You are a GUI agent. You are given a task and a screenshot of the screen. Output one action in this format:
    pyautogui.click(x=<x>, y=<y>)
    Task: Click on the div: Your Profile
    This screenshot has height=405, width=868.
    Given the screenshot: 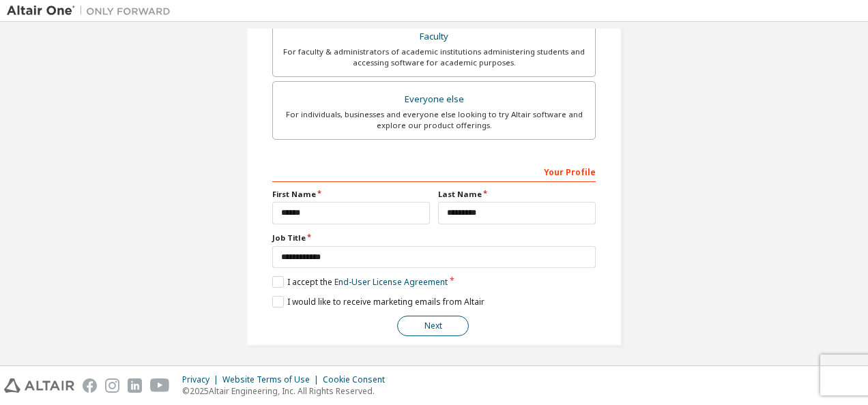 What is the action you would take?
    pyautogui.click(x=434, y=171)
    